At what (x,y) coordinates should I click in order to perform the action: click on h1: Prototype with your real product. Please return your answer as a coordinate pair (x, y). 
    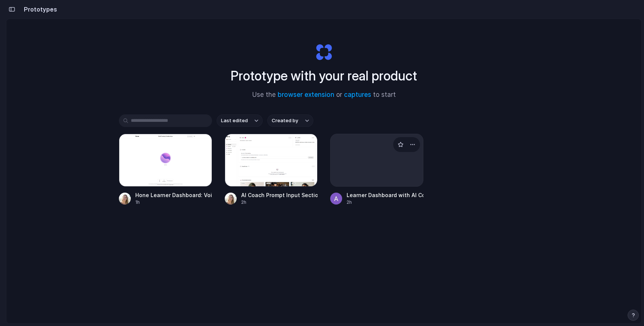
    Looking at the image, I should click on (323, 76).